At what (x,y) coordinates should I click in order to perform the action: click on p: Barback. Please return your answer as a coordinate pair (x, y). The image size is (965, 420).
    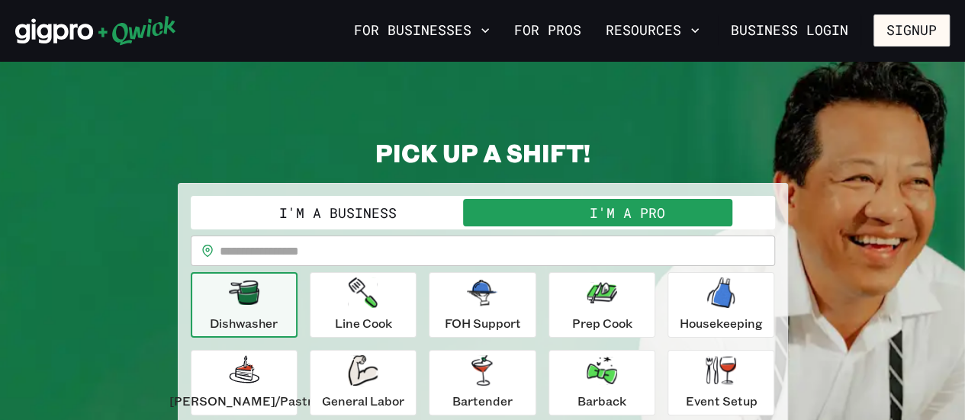
    Looking at the image, I should click on (602, 401).